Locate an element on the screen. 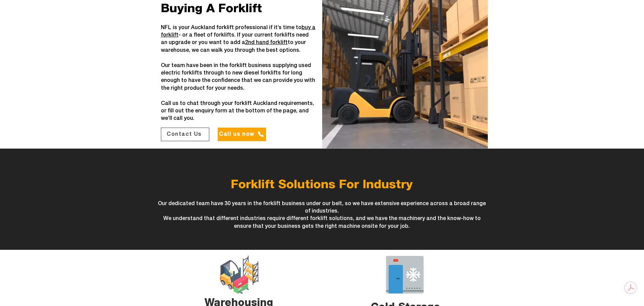 The image size is (644, 306). span: Buying A For is located at coordinates (199, 8).